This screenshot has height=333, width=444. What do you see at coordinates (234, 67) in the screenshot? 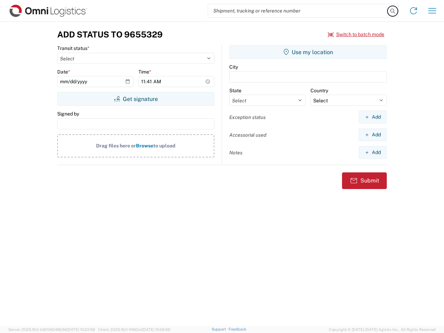
I see `label: City` at bounding box center [234, 67].